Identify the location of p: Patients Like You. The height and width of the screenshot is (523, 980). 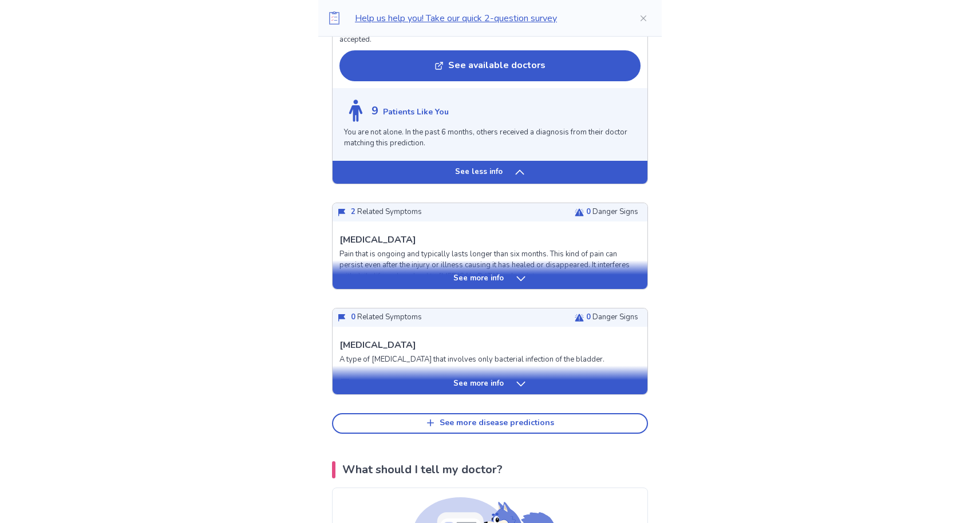
(415, 111).